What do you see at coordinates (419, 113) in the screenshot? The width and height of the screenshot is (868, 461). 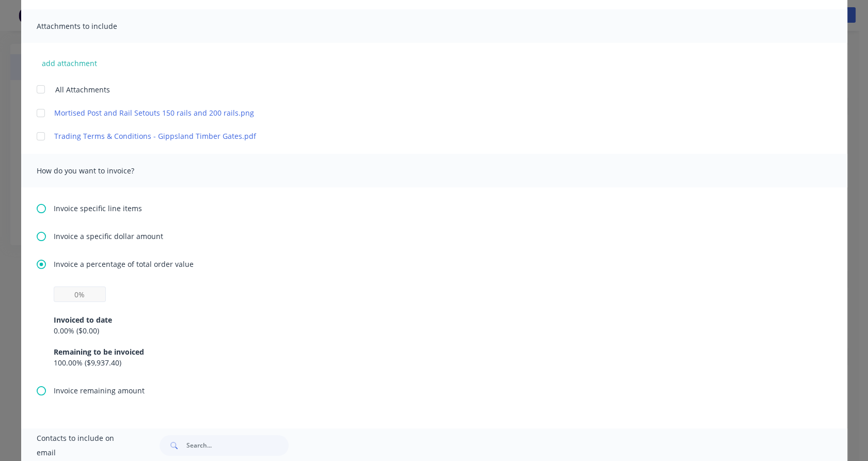 I see `a: Mortised Post and Rail Setouts 150 rails and 200 rails.png` at bounding box center [419, 113].